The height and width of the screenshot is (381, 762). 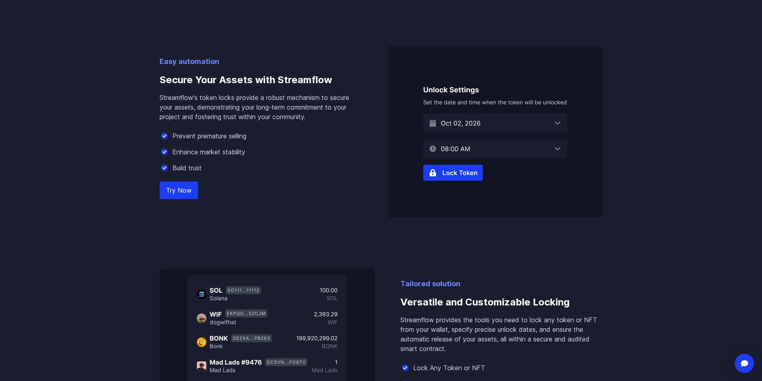 I want to click on p: Streamflow provides the tools you need to lock any token or NFT from your wallet, specify precise..., so click(x=502, y=334).